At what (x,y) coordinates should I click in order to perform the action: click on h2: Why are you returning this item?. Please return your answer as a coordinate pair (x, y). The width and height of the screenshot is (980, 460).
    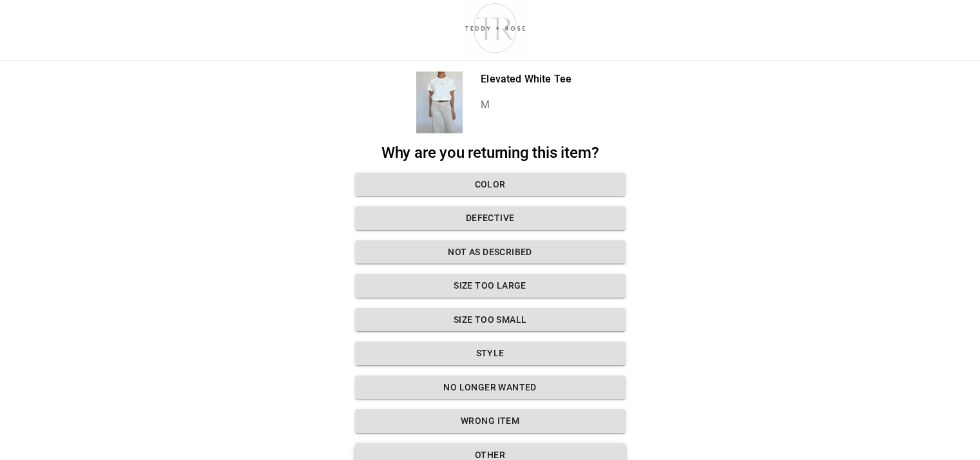
    Looking at the image, I should click on (490, 152).